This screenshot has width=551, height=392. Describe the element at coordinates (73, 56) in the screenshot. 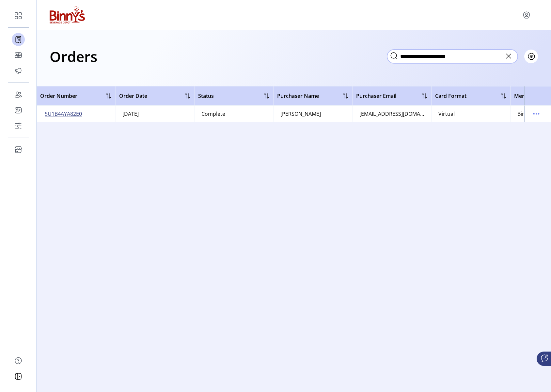

I see `h1: Orders` at that location.